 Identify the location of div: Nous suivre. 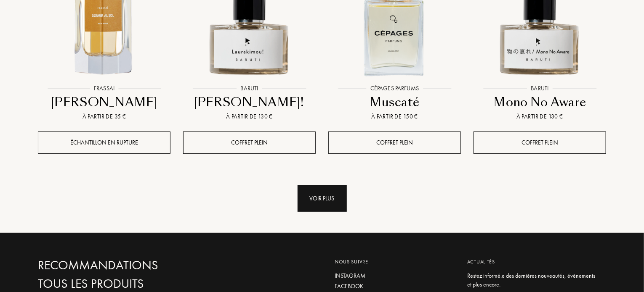
(394, 262).